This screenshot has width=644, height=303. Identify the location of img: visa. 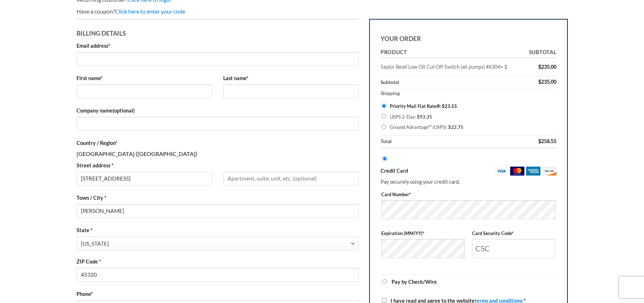
(501, 171).